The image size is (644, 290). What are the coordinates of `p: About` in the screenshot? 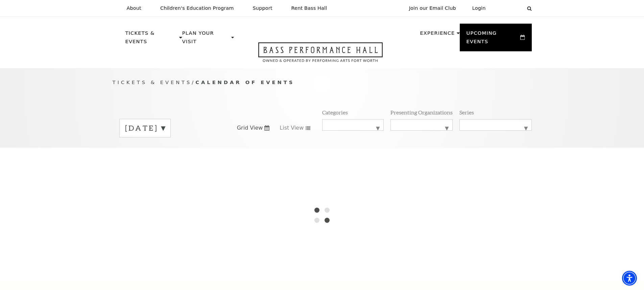 It's located at (134, 8).